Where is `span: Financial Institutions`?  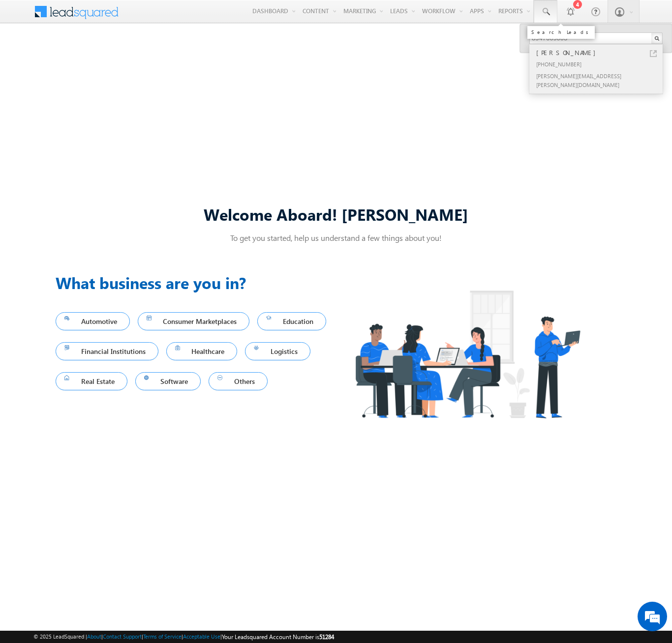
span: Financial Institutions is located at coordinates (106, 351).